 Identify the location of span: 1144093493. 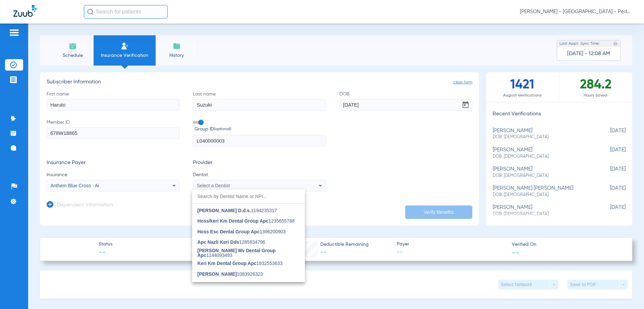
(248, 253).